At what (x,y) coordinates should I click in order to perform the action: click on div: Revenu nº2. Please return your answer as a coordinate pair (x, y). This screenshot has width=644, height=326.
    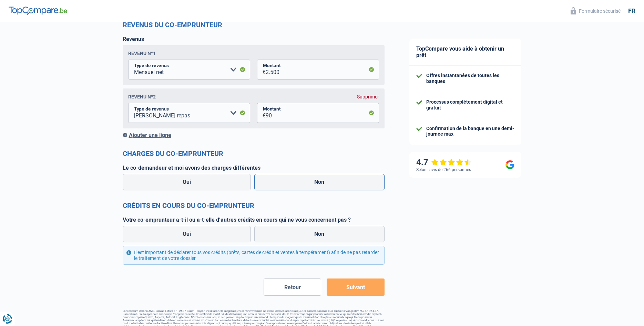
    Looking at the image, I should click on (142, 97).